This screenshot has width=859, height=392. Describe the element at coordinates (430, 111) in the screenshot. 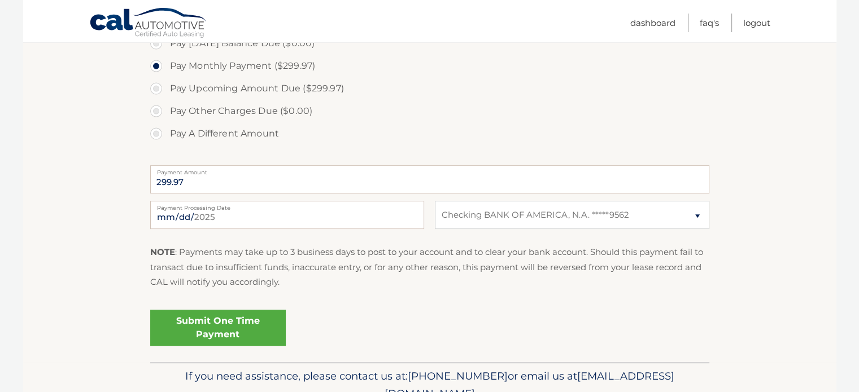

I see `label: Pay Other Charges Due ($0.00)` at that location.